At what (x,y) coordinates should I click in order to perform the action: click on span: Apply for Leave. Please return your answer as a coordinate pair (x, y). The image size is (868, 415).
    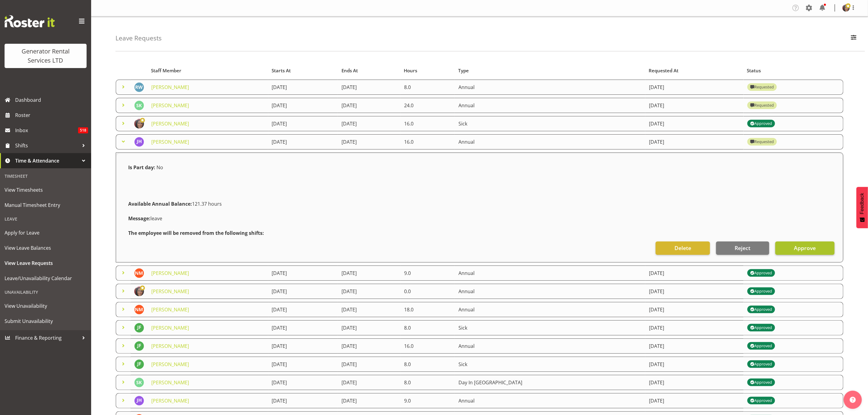
    Looking at the image, I should click on (46, 232).